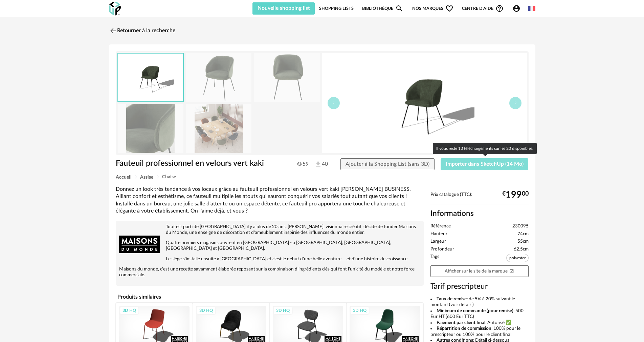 The height and width of the screenshot is (342, 644). I want to click on li: : 100% pour le prescripteur ou 100% pour le client final, so click(479, 331).